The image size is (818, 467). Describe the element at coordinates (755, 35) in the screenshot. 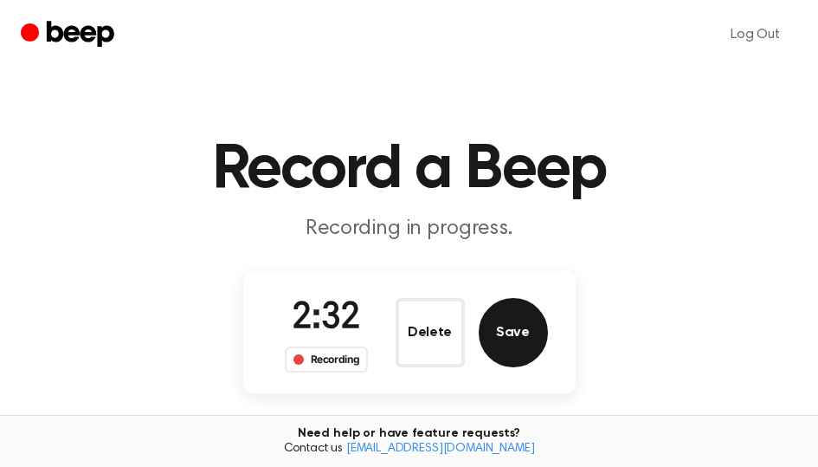

I see `a: Log Out` at that location.